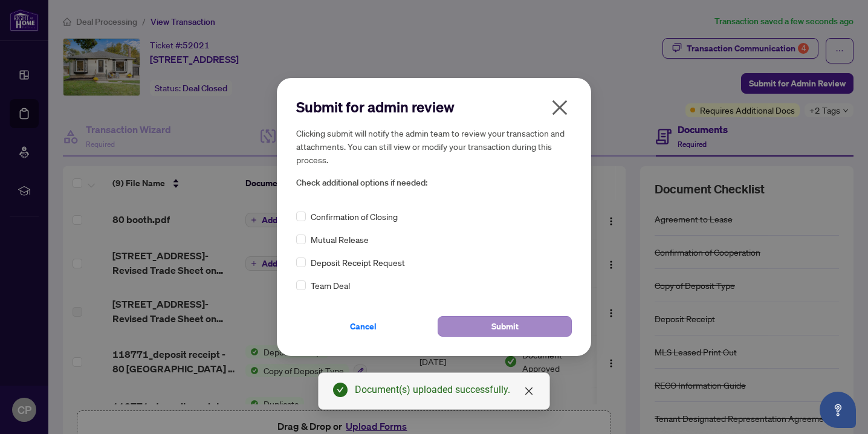 This screenshot has height=434, width=868. What do you see at coordinates (330, 285) in the screenshot?
I see `span: Team Deal` at bounding box center [330, 285].